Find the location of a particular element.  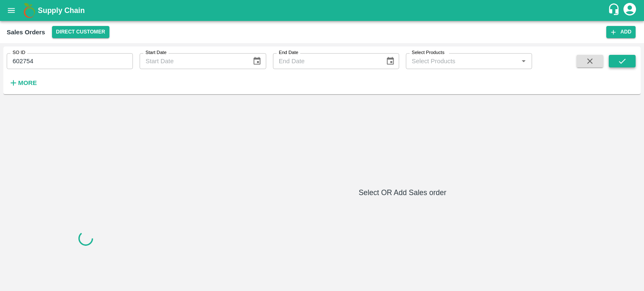

b: Supply Chain is located at coordinates (61, 10).